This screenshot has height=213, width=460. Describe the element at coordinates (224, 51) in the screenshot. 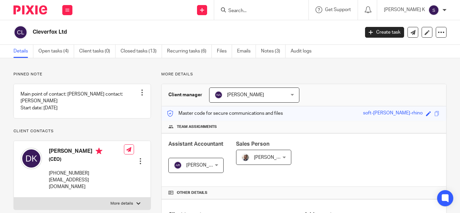

I see `a: Files` at that location.